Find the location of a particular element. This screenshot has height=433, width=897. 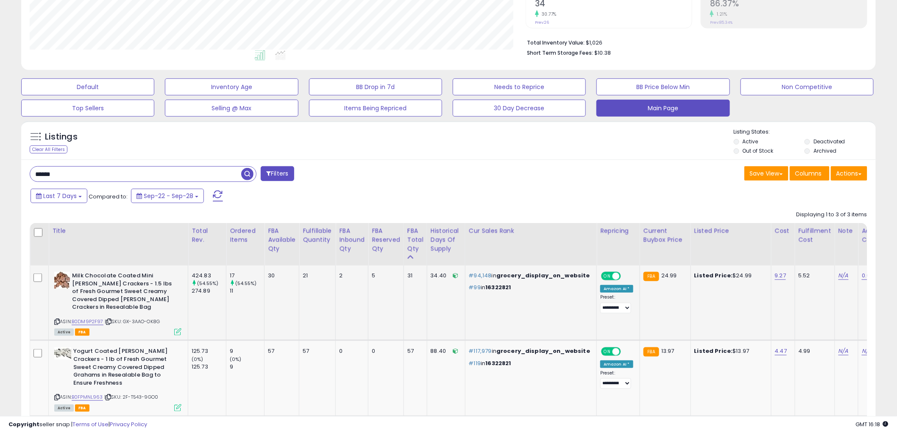

span: | SKU: GX-3AAO-OK8G is located at coordinates (132, 321).